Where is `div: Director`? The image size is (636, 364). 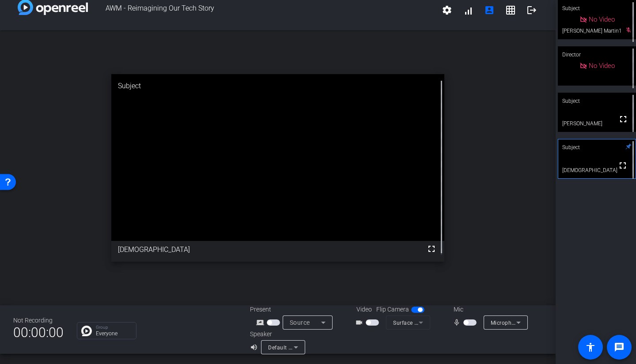
div: Director is located at coordinates (597, 55).